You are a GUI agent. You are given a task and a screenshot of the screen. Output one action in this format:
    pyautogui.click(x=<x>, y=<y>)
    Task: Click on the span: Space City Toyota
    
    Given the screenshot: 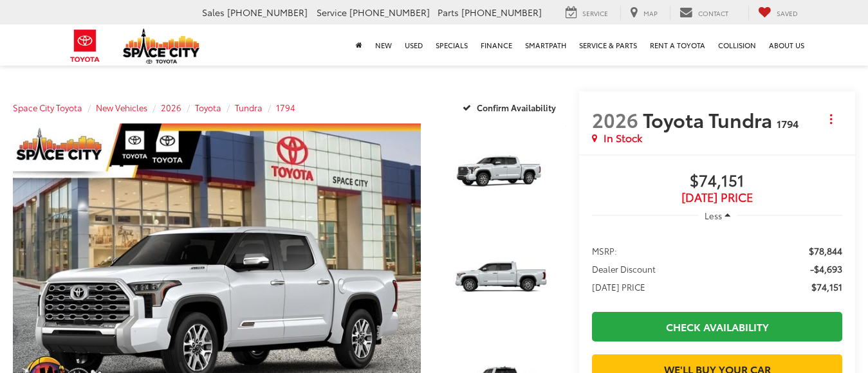 What is the action you would take?
    pyautogui.click(x=48, y=108)
    